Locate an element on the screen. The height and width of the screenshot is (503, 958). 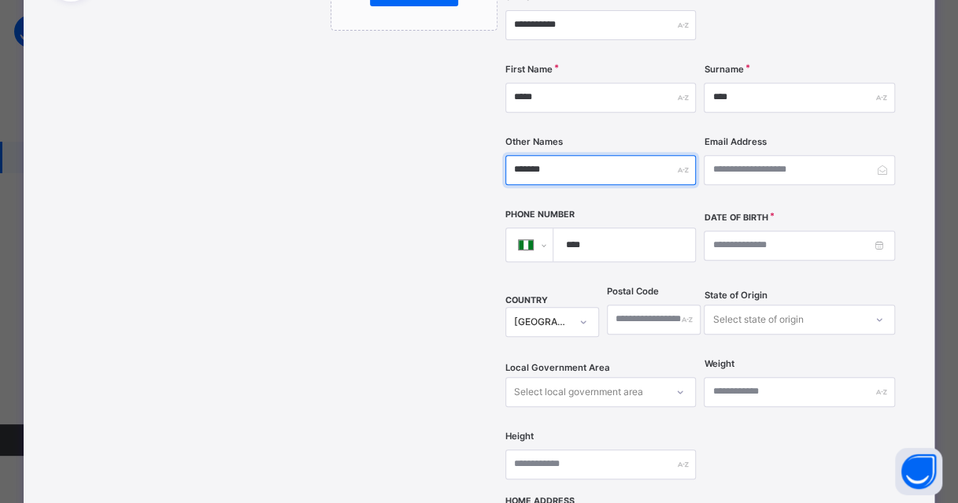
div: Select state of origin is located at coordinates (757, 320).